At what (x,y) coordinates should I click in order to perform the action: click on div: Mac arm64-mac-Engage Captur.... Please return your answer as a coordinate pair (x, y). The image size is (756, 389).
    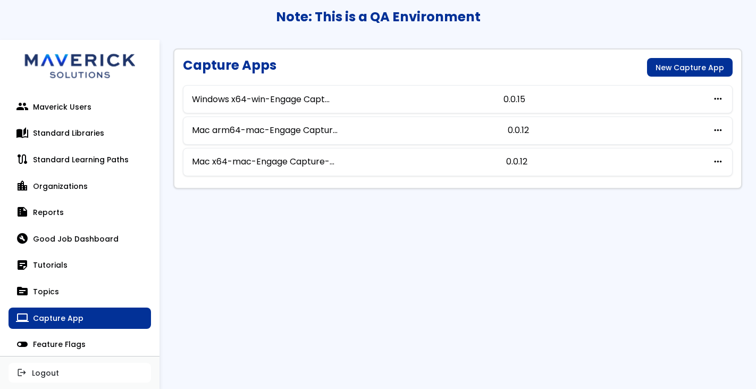
    Looking at the image, I should click on (458, 130).